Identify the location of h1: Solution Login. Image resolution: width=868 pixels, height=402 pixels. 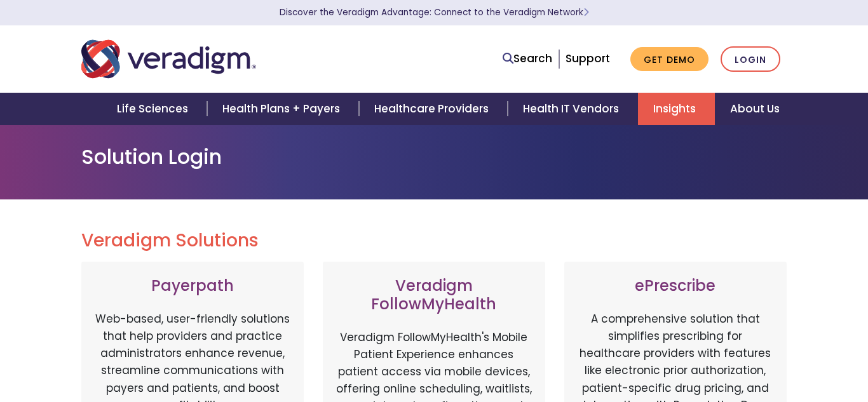
(434, 157).